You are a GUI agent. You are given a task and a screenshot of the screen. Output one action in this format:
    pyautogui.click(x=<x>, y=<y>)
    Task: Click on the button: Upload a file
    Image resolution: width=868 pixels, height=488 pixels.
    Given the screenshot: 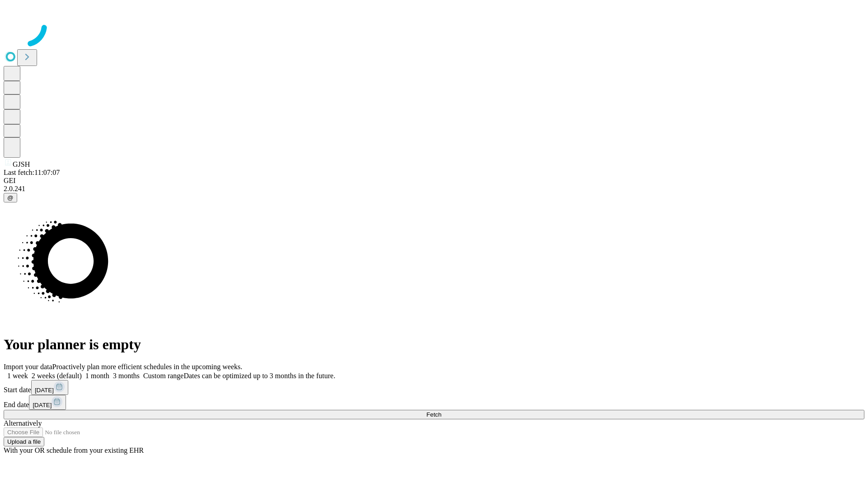 What is the action you would take?
    pyautogui.click(x=24, y=441)
    